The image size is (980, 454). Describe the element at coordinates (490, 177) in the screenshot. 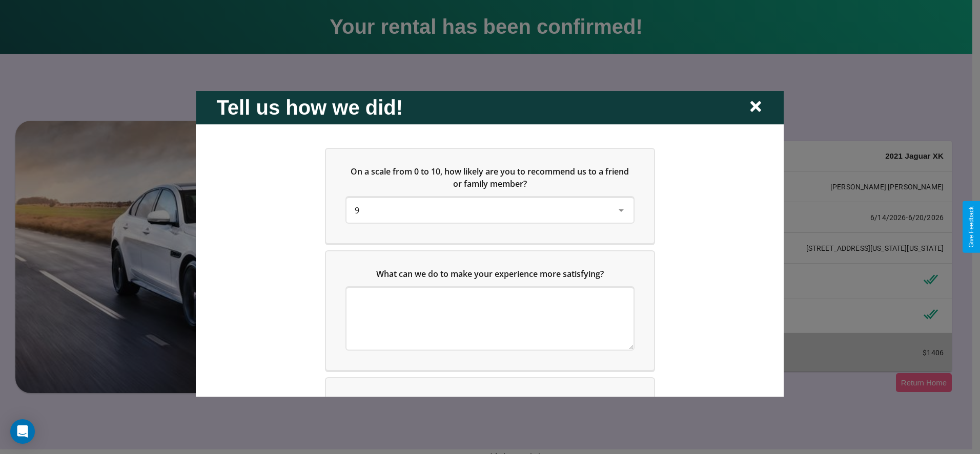

I see `h5: On a scale from 0 to 10, how likely are you to recommend us to a friend or family member?` at that location.